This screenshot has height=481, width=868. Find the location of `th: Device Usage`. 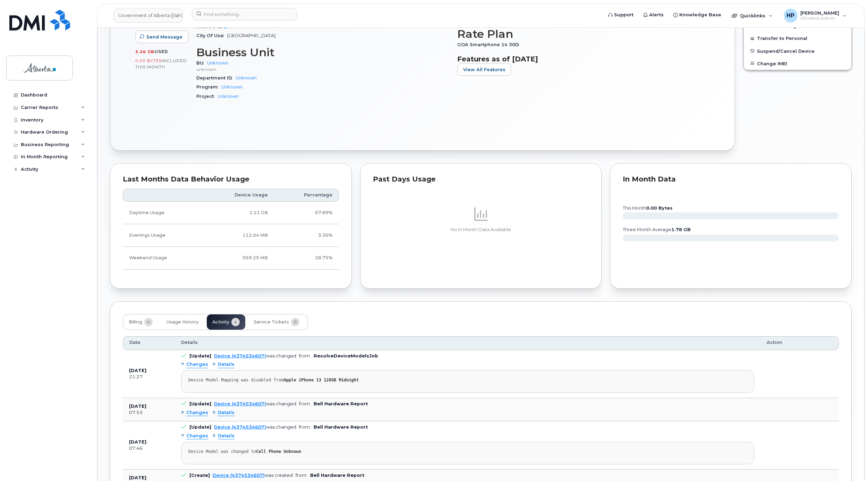

th: Device Usage is located at coordinates (238, 195).